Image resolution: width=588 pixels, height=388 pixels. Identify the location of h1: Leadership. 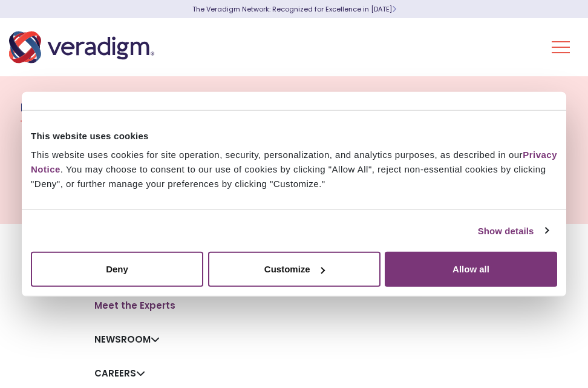
(74, 137).